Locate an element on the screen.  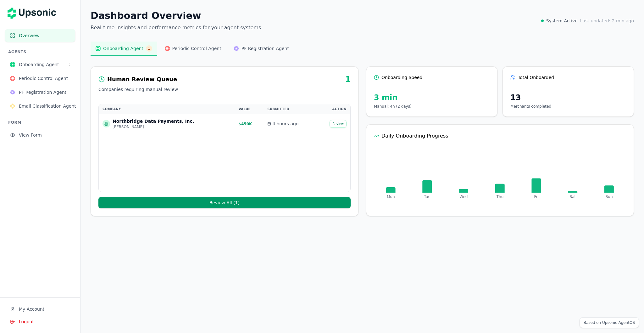
div: Northbridge Data Payments, Inc. is located at coordinates (153, 121).